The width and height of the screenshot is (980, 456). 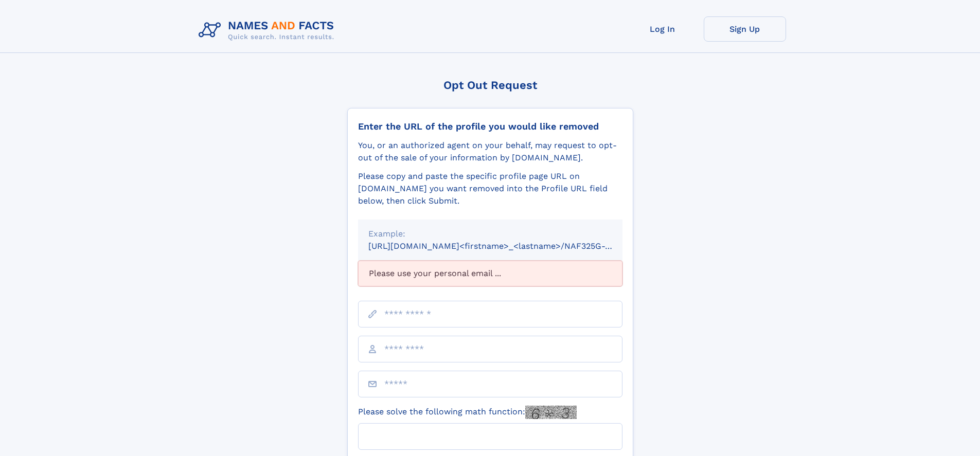 I want to click on div: Opt Out Request, so click(x=490, y=85).